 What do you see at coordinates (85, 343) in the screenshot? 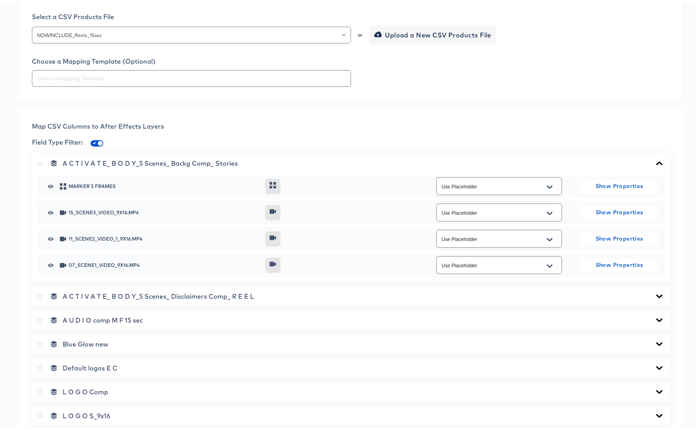
I see `span: Blue Glow new` at bounding box center [85, 343].